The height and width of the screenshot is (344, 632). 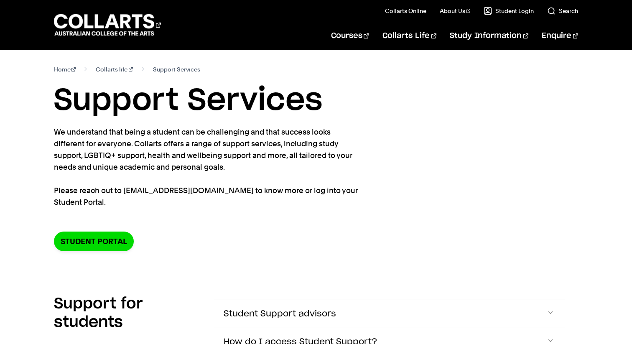 I want to click on a: About Us, so click(x=455, y=11).